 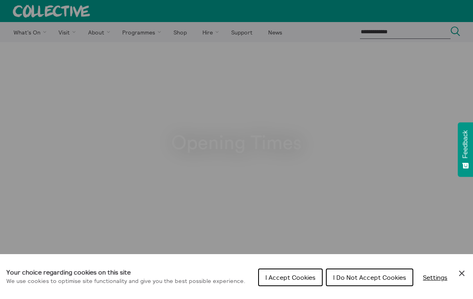 What do you see at coordinates (370, 278) in the screenshot?
I see `button: I Do Not Accept Cookies` at bounding box center [370, 278].